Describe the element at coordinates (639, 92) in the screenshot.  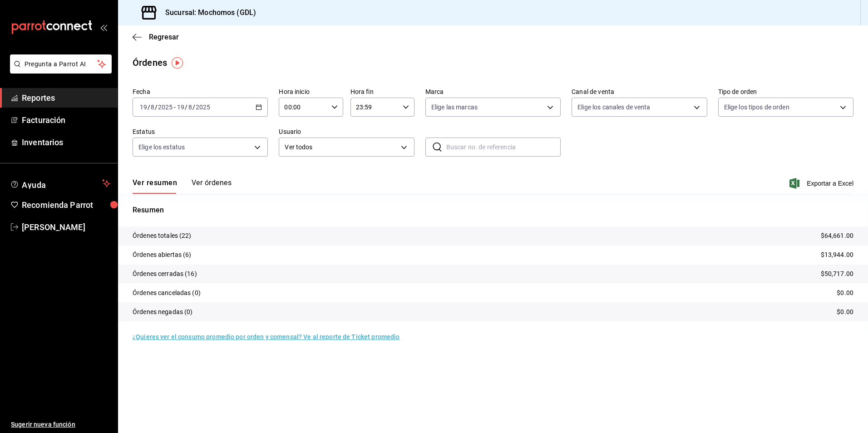
I see `label: Canal de venta` at that location.